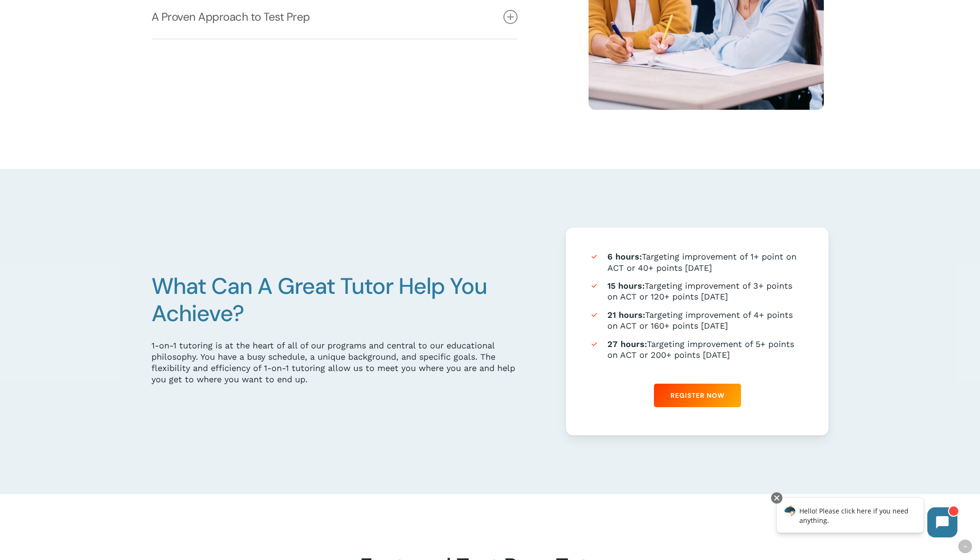 This screenshot has width=980, height=560. I want to click on strong: 6 hours:, so click(624, 256).